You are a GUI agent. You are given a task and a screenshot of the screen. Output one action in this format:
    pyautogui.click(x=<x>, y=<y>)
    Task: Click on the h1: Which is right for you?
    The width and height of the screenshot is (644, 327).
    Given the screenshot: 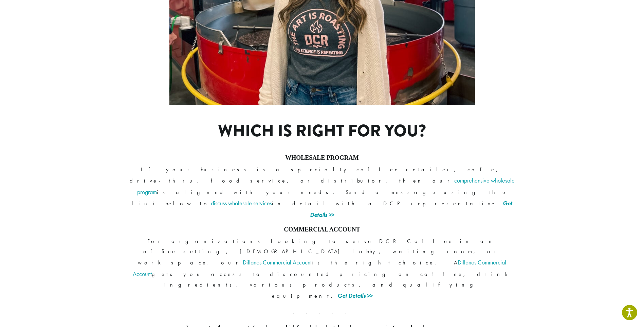 What is the action you would take?
    pyautogui.click(x=322, y=131)
    